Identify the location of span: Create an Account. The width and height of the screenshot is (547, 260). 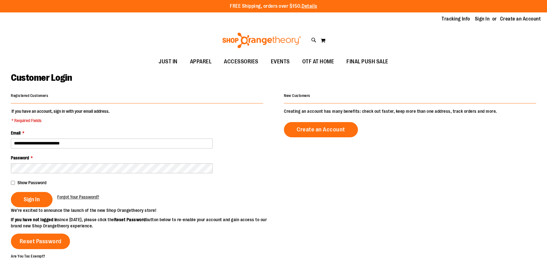
(321, 130).